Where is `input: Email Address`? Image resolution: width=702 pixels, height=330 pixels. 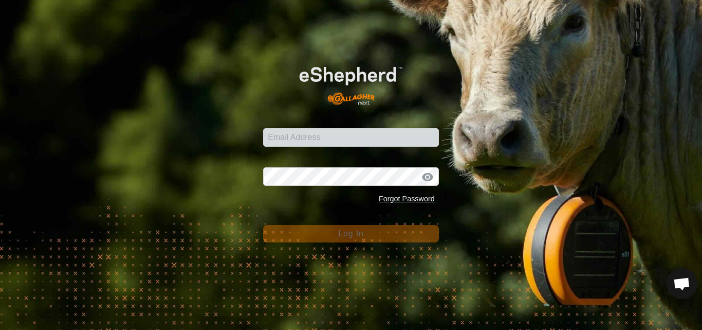 input: Email Address is located at coordinates (351, 137).